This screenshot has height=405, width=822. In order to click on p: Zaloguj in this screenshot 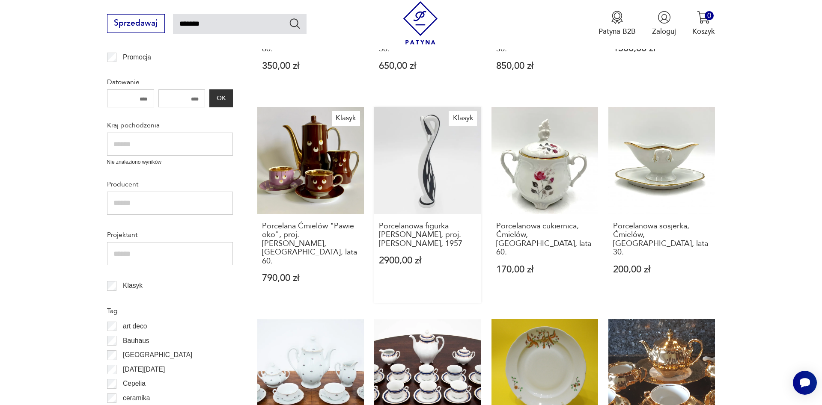, I will do `click(664, 31)`.